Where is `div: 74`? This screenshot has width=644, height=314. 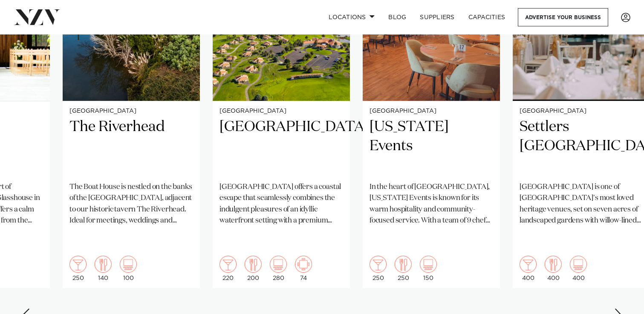
div: 74 is located at coordinates (303, 269).